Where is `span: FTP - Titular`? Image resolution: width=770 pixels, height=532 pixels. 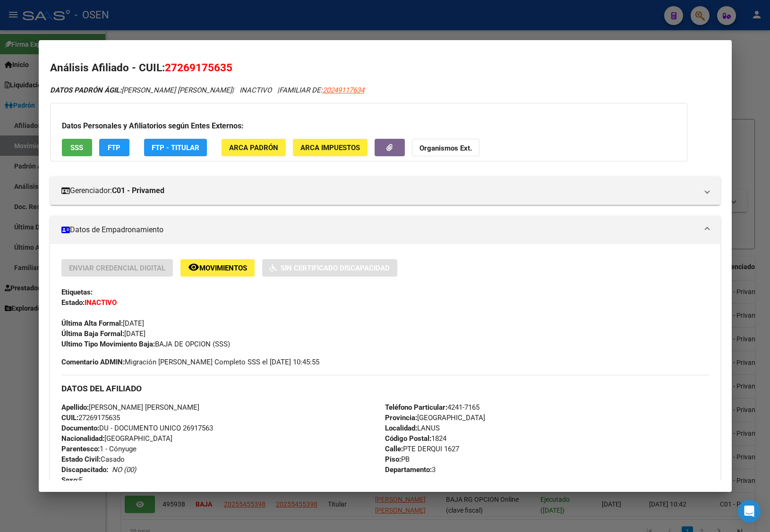
span: FTP - Titular is located at coordinates (175, 148).